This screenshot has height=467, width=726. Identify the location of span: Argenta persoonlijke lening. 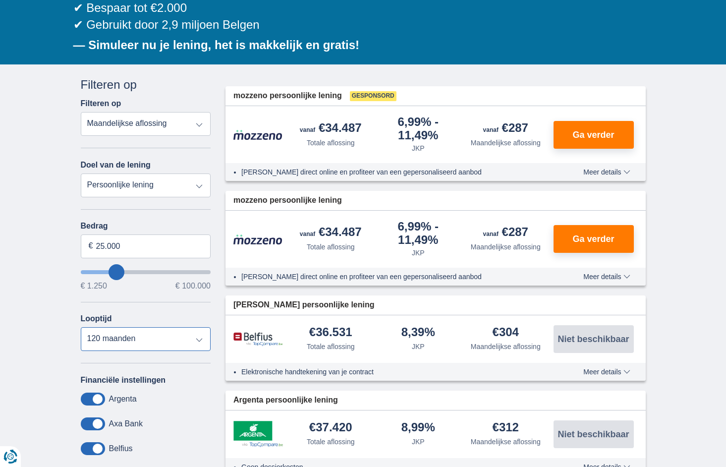
(285, 400).